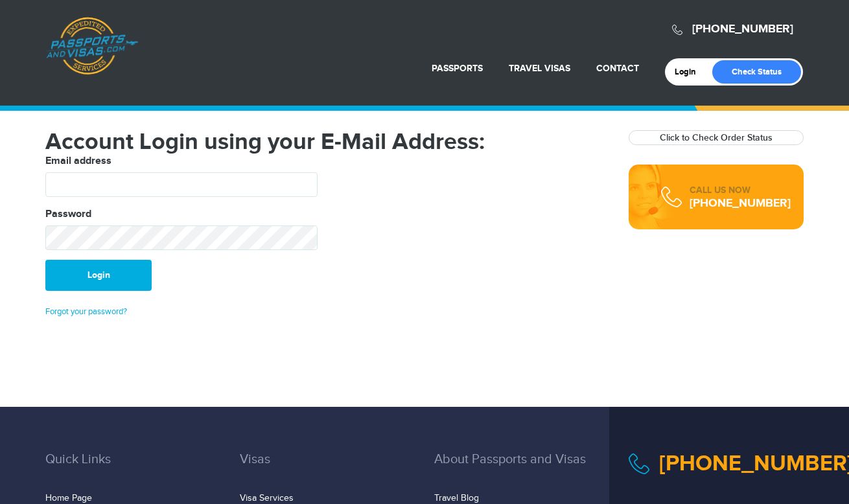 This screenshot has width=849, height=504. I want to click on a: Visa Services, so click(266, 498).